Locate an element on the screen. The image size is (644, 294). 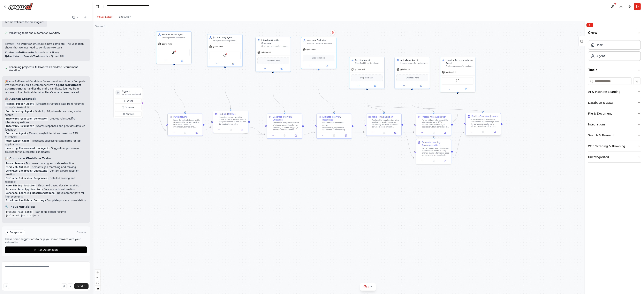
li: - needs an API key is located at coordinates (46, 53).